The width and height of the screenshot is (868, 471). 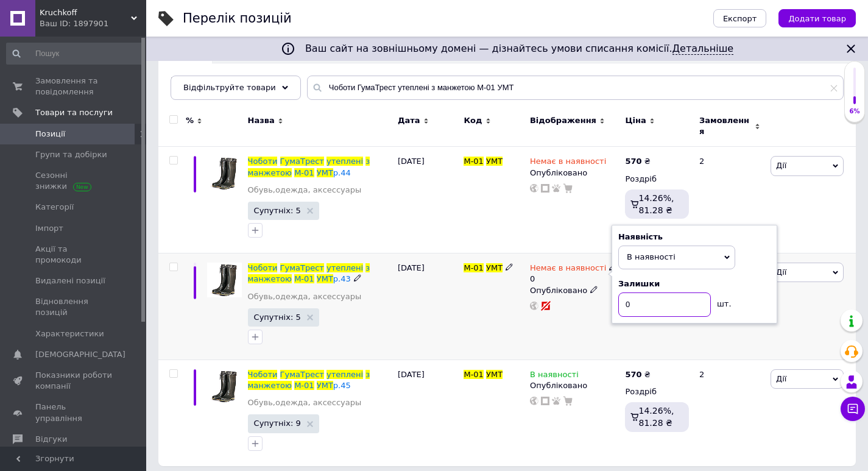 What do you see at coordinates (725, 126) in the screenshot?
I see `span: Замовлення` at bounding box center [725, 126].